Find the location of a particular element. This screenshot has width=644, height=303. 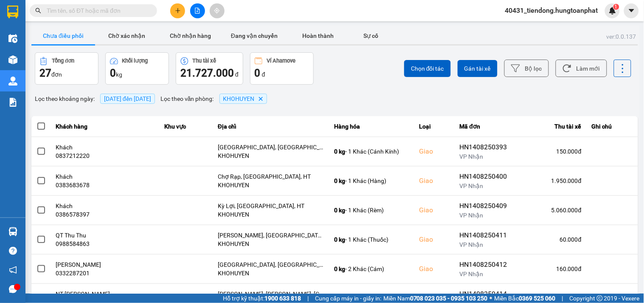

span: file-add is located at coordinates (197, 11).